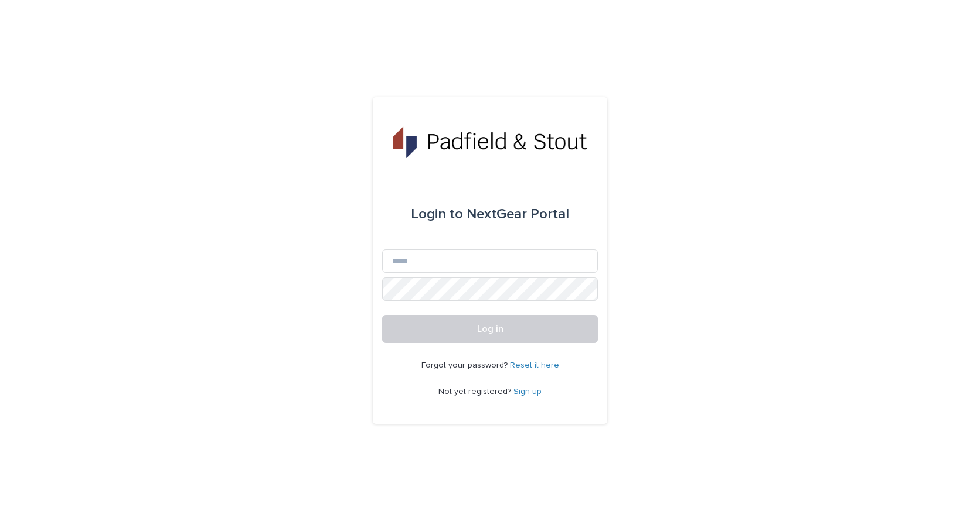 The height and width of the screenshot is (521, 980). Describe the element at coordinates (476, 392) in the screenshot. I see `span: Not yet registered?` at that location.